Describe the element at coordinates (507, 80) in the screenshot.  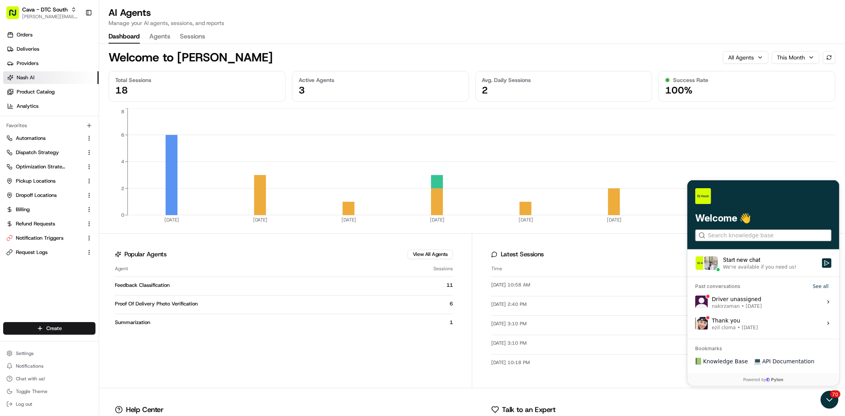
I see `span: Avg. Daily Sessions` at that location.